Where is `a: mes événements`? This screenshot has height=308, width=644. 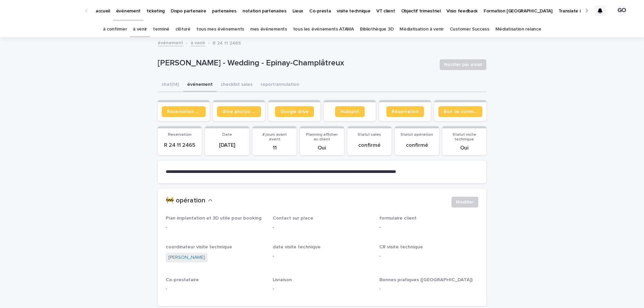 a: mes événements is located at coordinates (269, 29).